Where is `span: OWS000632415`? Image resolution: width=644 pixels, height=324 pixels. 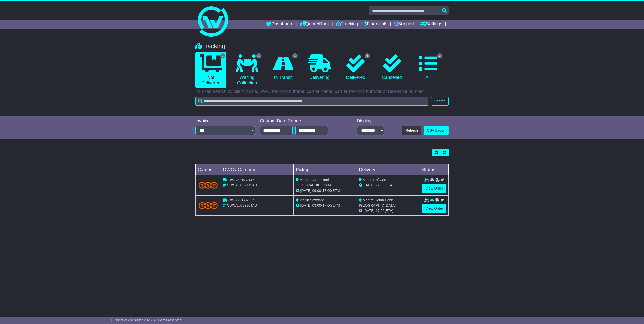
span: OWS000632415 is located at coordinates (242, 180).